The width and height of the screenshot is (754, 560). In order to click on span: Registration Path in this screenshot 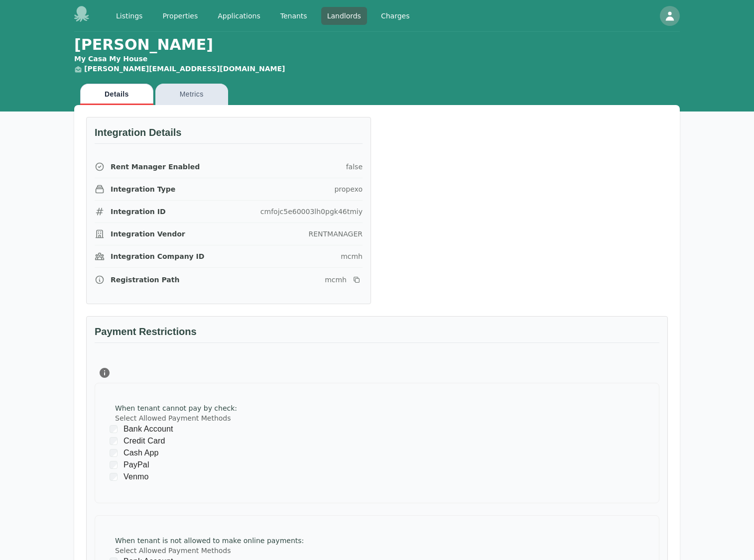, I will do `click(145, 280)`.